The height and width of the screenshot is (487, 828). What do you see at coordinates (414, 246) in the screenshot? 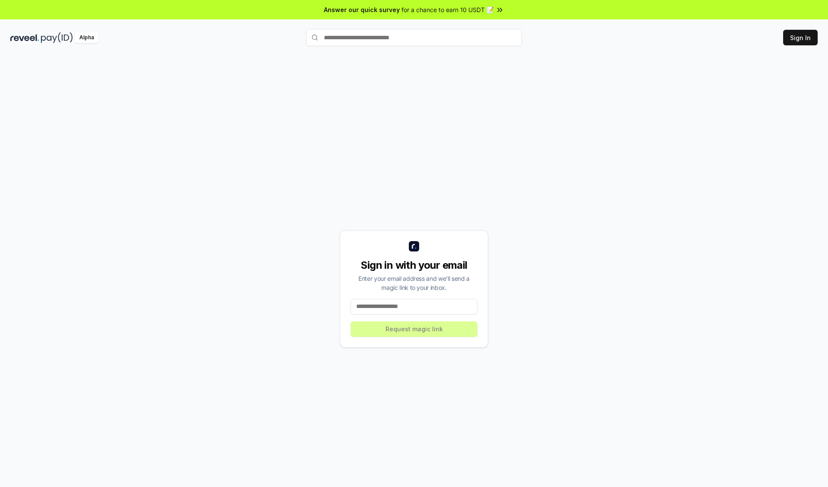
I see `img: logo_small` at bounding box center [414, 246].